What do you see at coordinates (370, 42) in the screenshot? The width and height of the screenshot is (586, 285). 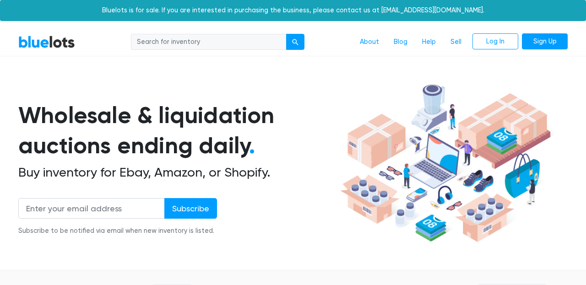 I see `a: About` at bounding box center [370, 42].